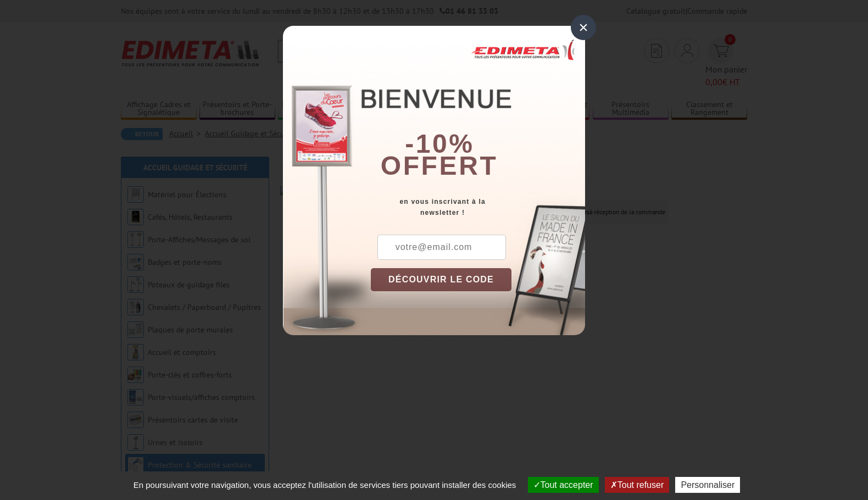 The height and width of the screenshot is (500, 868). Describe the element at coordinates (707, 485) in the screenshot. I see `button: Personnaliser (fenêtre modale)` at that location.